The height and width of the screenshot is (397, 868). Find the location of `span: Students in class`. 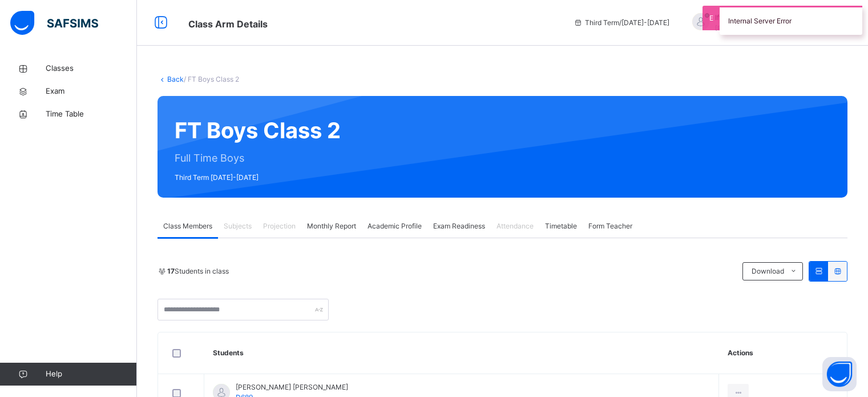

span: Students in class is located at coordinates (198, 272).